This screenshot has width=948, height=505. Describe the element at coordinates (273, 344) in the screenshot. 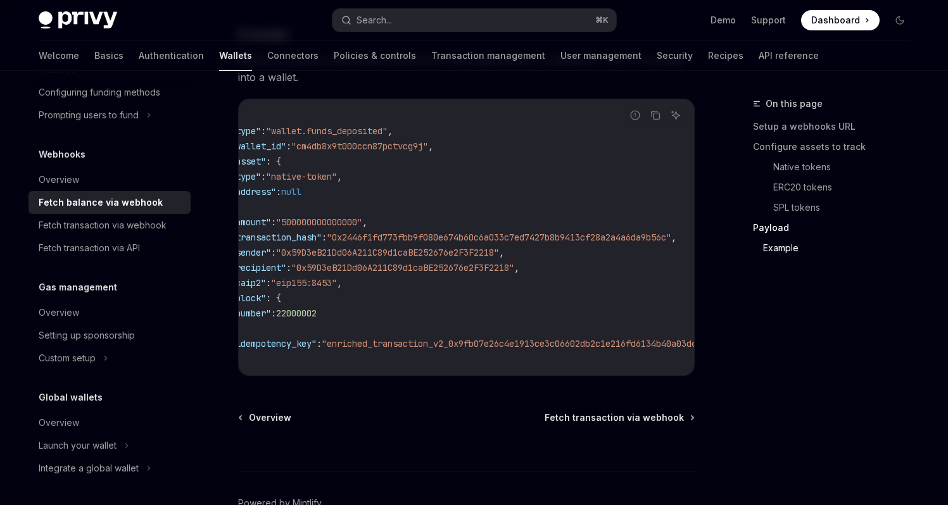

I see `span: "idempotency_key"` at that location.